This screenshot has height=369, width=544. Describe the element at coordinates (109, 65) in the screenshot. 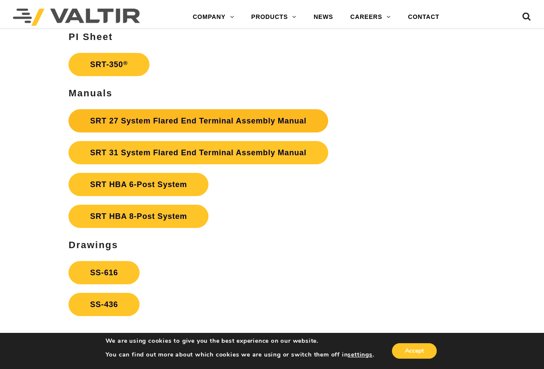

I see `a: SRT-350®` at that location.